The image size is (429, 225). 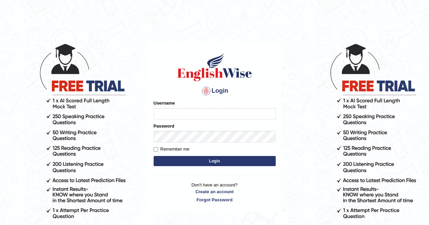 I want to click on a: Create an account, so click(x=214, y=192).